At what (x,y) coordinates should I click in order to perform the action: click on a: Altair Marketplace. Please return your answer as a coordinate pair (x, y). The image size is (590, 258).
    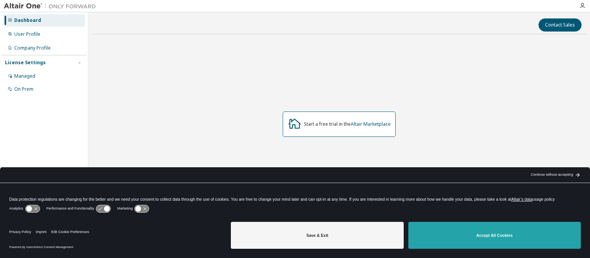
    Looking at the image, I should click on (371, 124).